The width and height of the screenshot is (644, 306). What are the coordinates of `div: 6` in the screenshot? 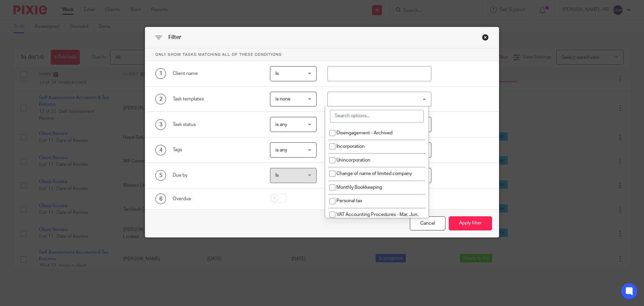 It's located at (161, 199).